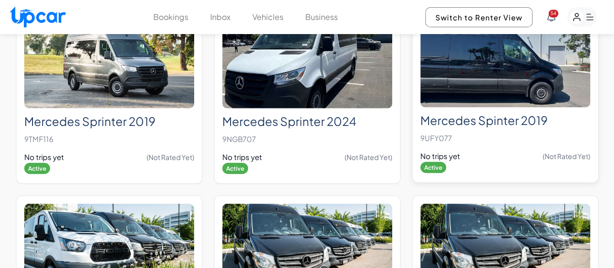 This screenshot has width=614, height=268. Describe the element at coordinates (479, 17) in the screenshot. I see `button: Switch to Renter View` at that location.